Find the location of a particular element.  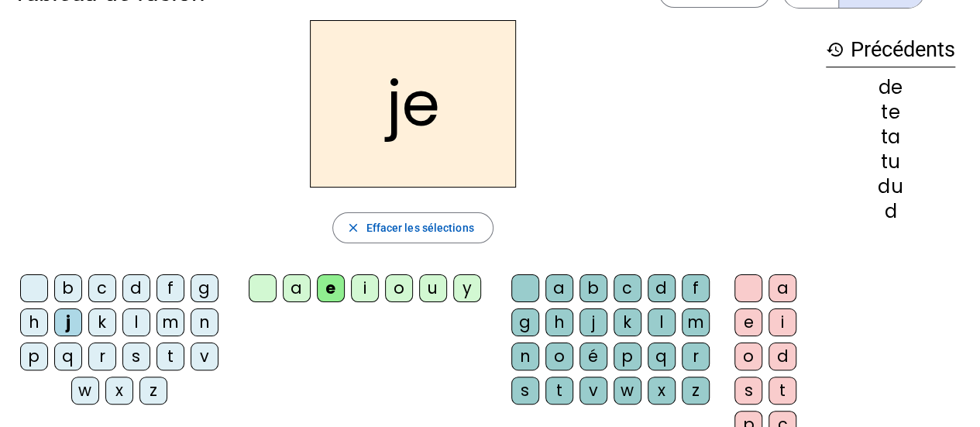

div: ta is located at coordinates (890, 137).